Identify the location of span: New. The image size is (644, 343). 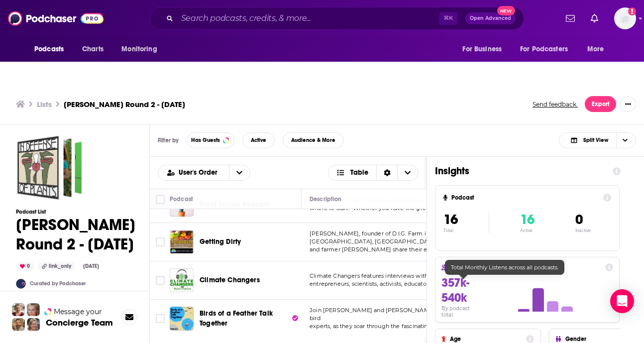
(506, 10).